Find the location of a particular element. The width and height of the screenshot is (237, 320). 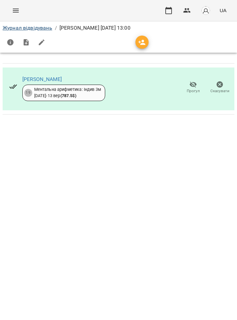

img: avatar_s.png is located at coordinates (206, 11).